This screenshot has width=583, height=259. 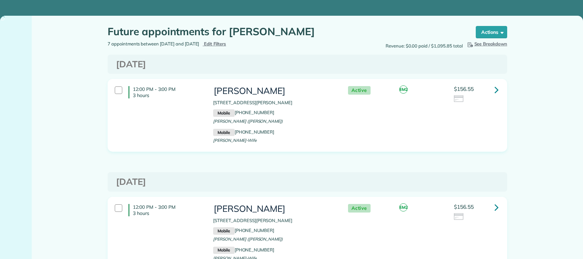 I want to click on a: Edit Filters, so click(x=214, y=44).